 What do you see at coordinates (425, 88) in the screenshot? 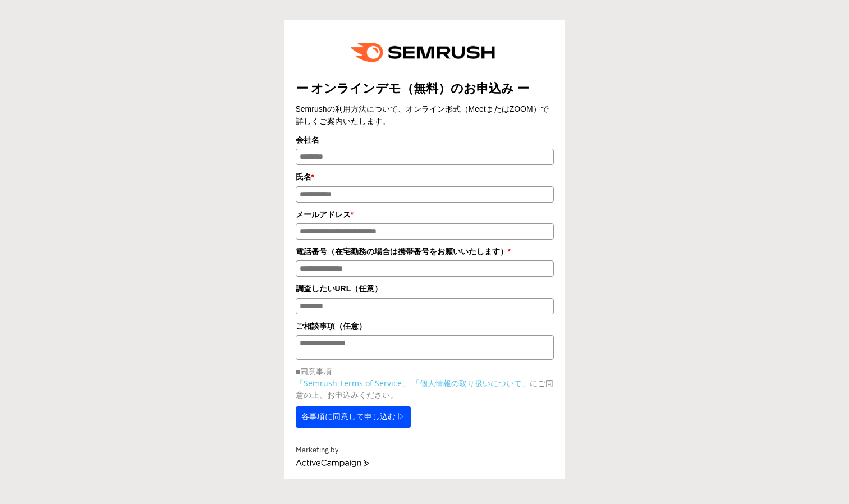
I see `title: ー オンラインデモ（無料）のお申込み ー` at bounding box center [425, 88].